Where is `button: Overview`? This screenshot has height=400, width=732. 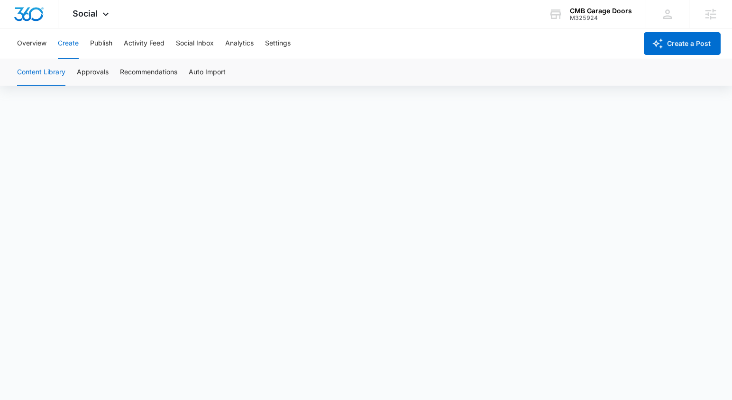 button: Overview is located at coordinates (32, 44).